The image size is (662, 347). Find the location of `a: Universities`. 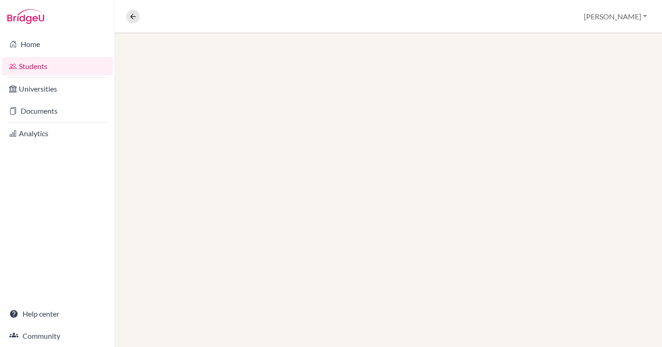

a: Universities is located at coordinates (57, 89).